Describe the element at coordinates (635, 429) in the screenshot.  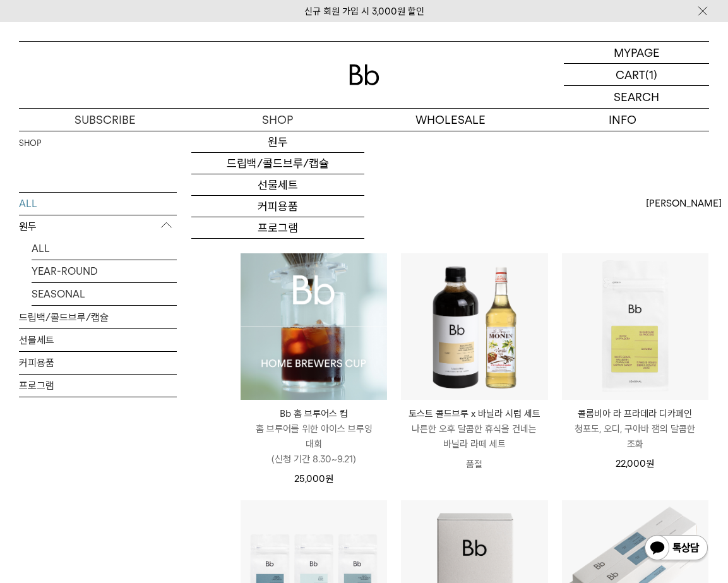
I see `a: 콜롬비아 라 프라데라 디카페인 청포도, 오디, 구아바 잼의 달콤한 조화` at that location.